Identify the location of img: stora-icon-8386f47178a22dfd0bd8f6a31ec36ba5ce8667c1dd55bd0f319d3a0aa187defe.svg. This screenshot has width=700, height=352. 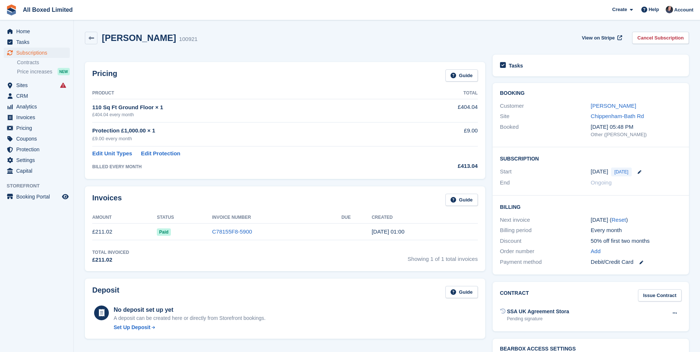
(11, 10).